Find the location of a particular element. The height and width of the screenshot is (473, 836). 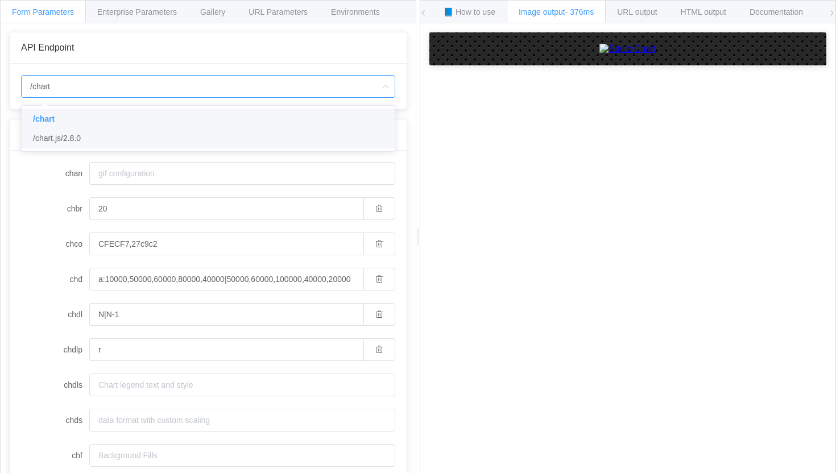

label: chd is located at coordinates (55, 279).